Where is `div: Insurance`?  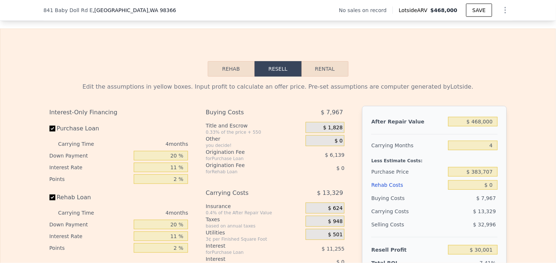 div: Insurance is located at coordinates (254, 206).